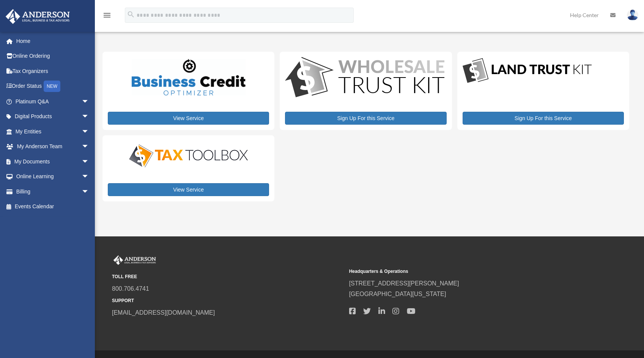  Describe the element at coordinates (51, 117) in the screenshot. I see `a: Digital Productsarrow_drop_down` at that location.